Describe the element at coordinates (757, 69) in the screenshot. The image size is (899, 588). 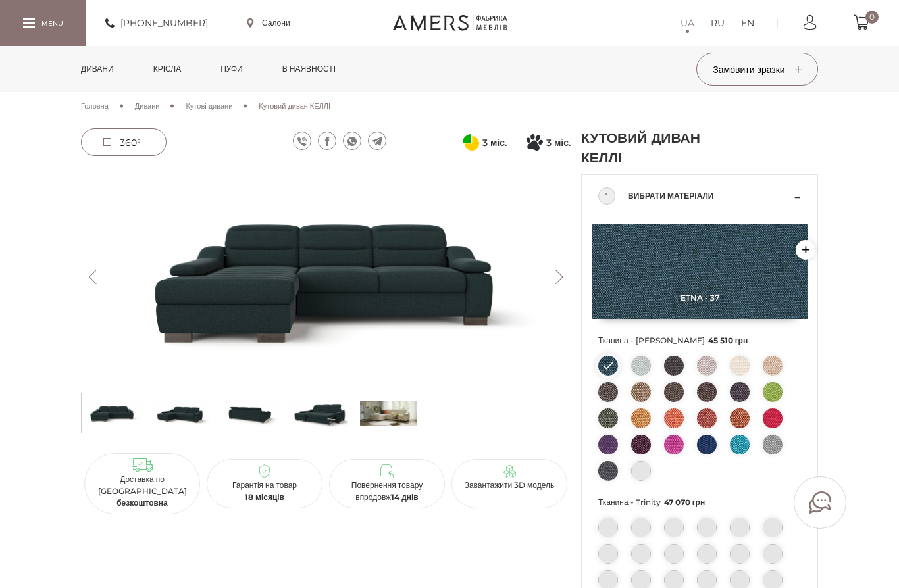
I see `button: Замовити зразки` at that location.